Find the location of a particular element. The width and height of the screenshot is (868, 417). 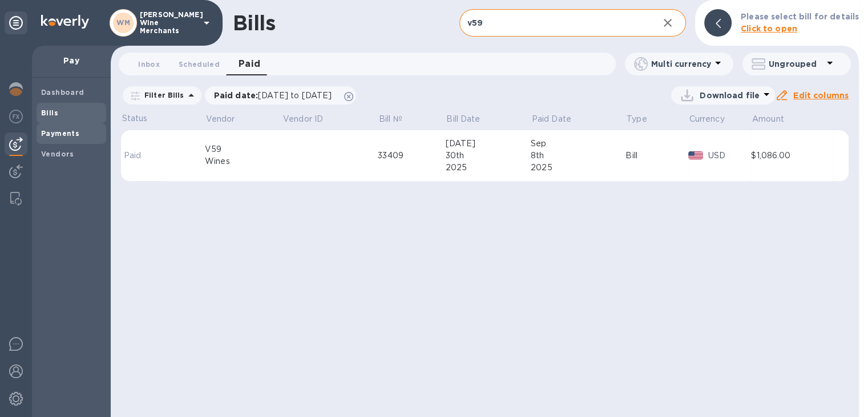

p: Bill № is located at coordinates (390, 119).